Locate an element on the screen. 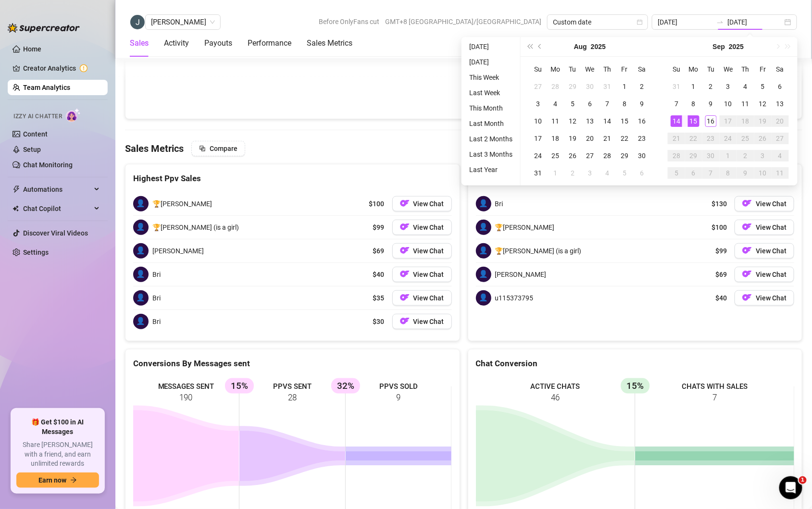 Image resolution: width=812 pixels, height=509 pixels. input: Start date is located at coordinates (685, 22).